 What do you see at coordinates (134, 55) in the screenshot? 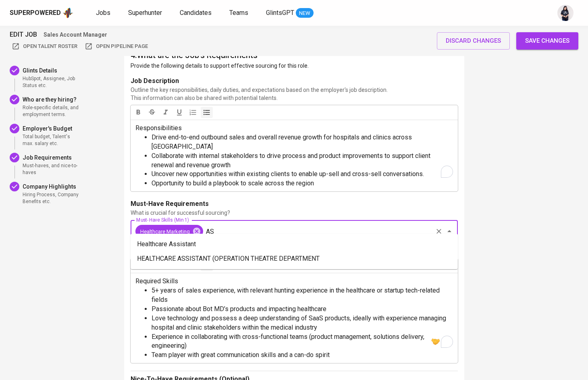
I see `span: 4 .` at bounding box center [134, 55].